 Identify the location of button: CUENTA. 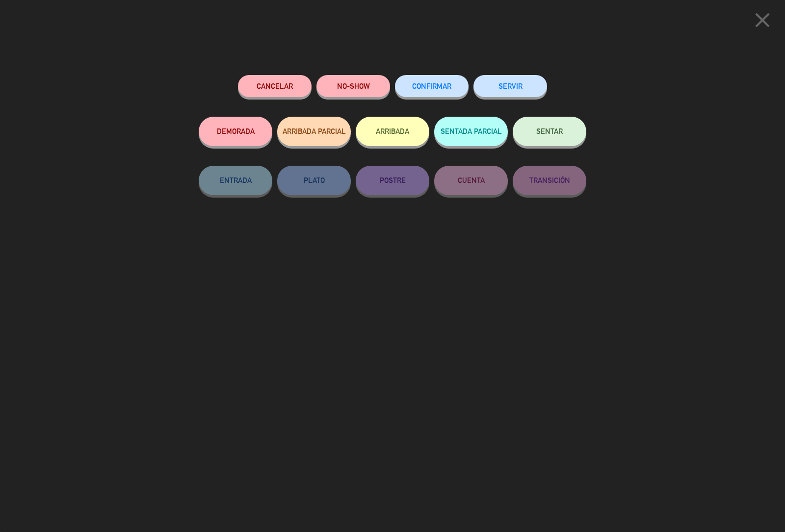
(471, 181).